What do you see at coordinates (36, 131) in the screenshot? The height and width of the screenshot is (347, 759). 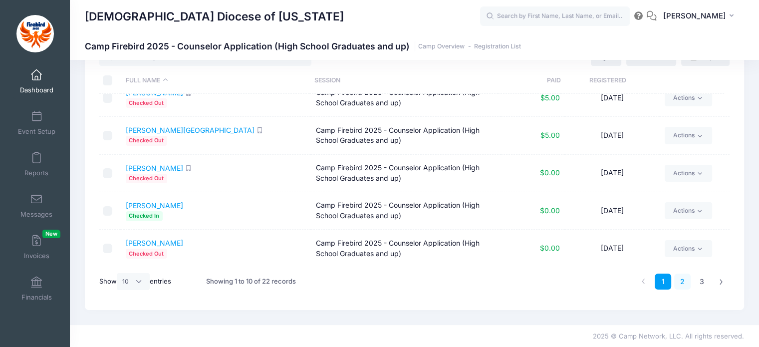 I see `span: Event Setup` at bounding box center [36, 131].